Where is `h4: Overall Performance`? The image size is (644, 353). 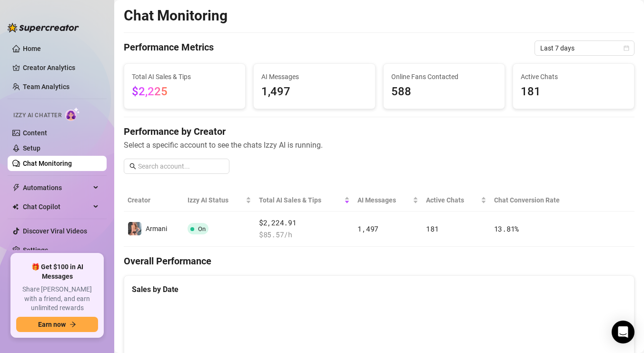 h4: Overall Performance is located at coordinates (379, 261).